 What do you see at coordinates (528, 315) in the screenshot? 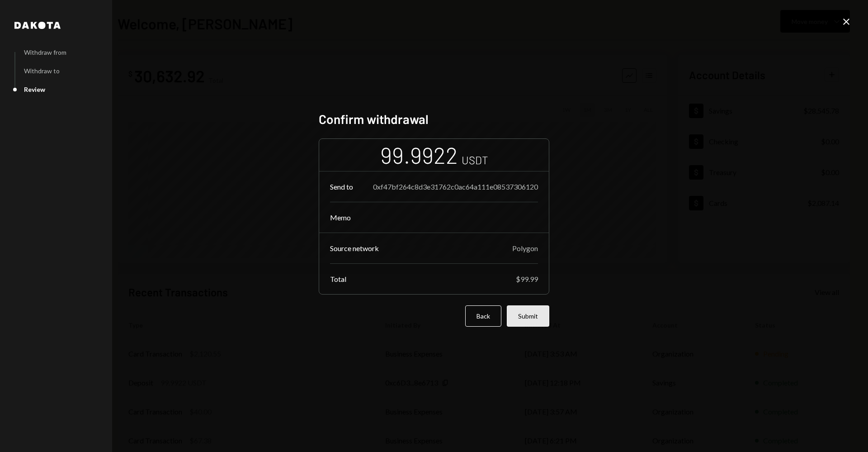
I see `button: Submit` at bounding box center [528, 315].